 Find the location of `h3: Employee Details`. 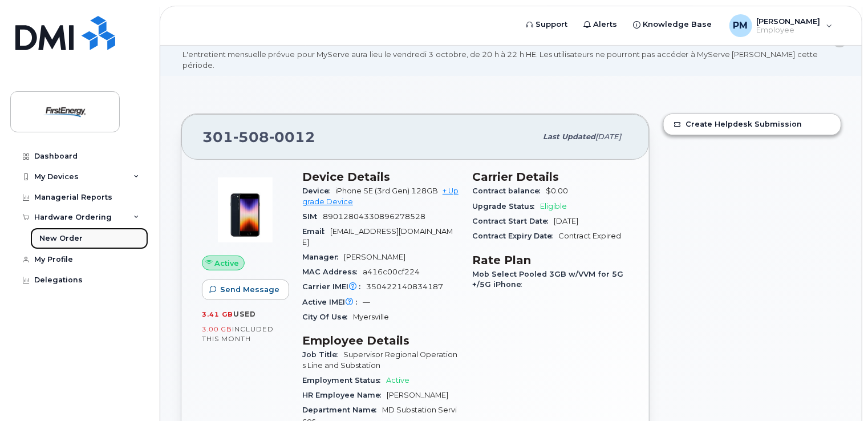

h3: Employee Details is located at coordinates (380, 341).